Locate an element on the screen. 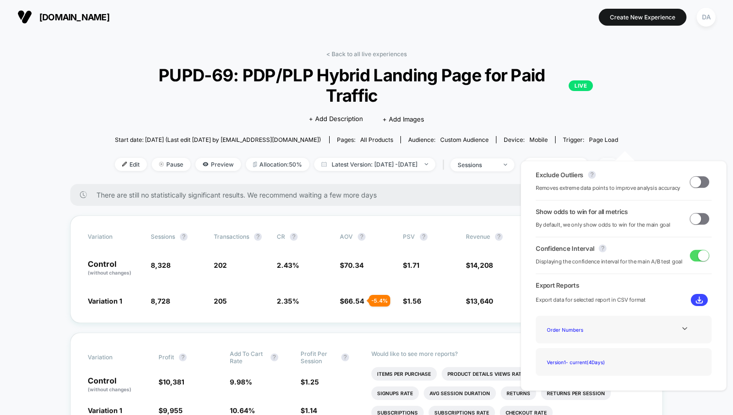  span: Edit is located at coordinates (131, 164).